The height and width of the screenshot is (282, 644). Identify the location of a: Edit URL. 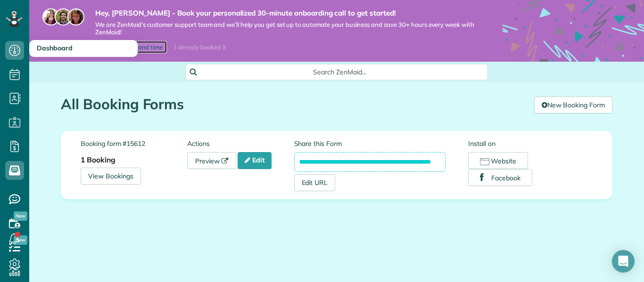
(315, 183).